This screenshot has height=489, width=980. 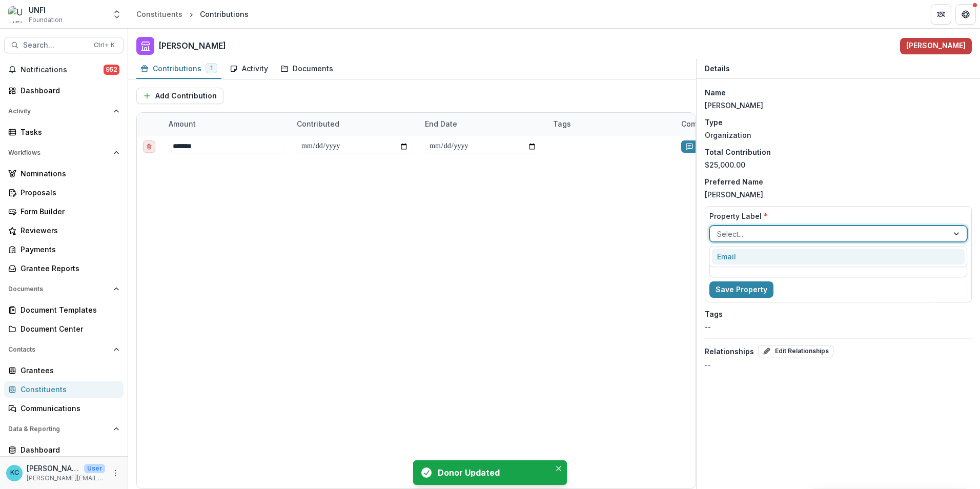 What do you see at coordinates (64, 174) in the screenshot?
I see `a: Nominations` at bounding box center [64, 174].